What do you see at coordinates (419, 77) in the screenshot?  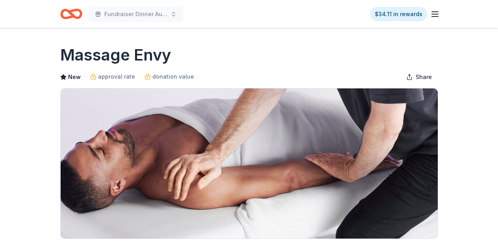 I see `button: Share` at bounding box center [419, 77].